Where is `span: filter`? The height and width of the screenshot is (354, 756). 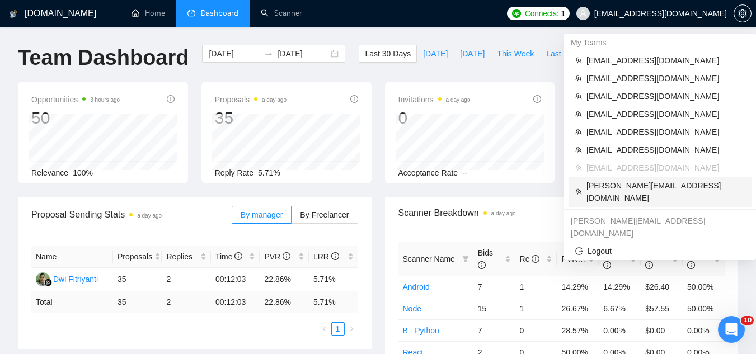
span: filter is located at coordinates (466, 259).